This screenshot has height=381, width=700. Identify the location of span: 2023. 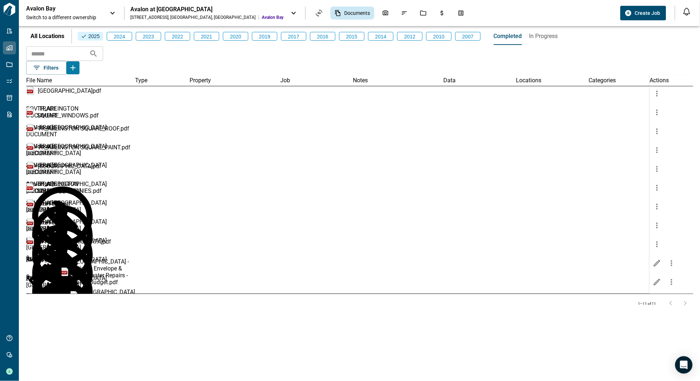
(148, 37).